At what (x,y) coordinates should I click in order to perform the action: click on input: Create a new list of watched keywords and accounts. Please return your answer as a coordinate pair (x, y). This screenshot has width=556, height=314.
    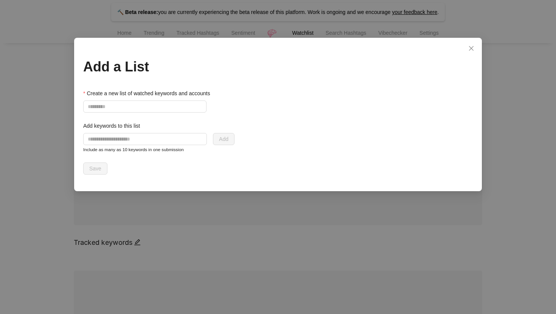
    Looking at the image, I should click on (145, 107).